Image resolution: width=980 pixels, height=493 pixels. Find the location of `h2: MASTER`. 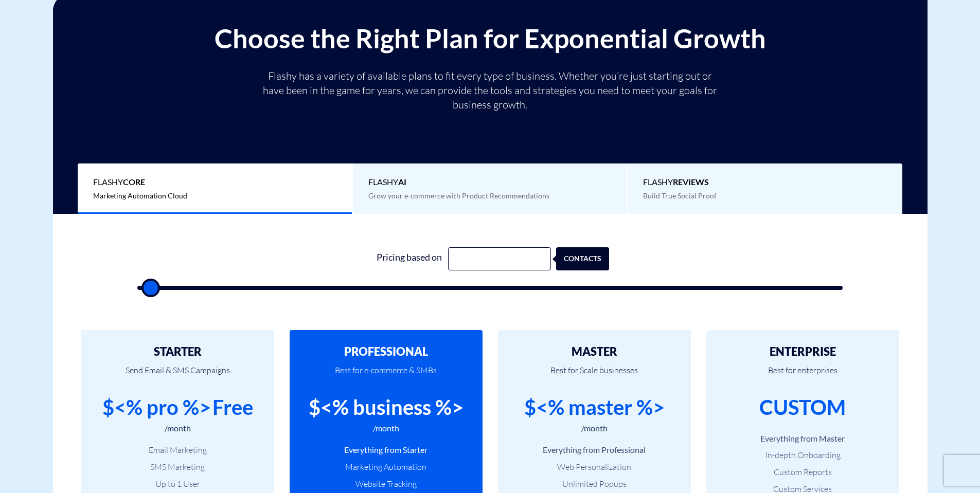

h2: MASTER is located at coordinates (594, 352).